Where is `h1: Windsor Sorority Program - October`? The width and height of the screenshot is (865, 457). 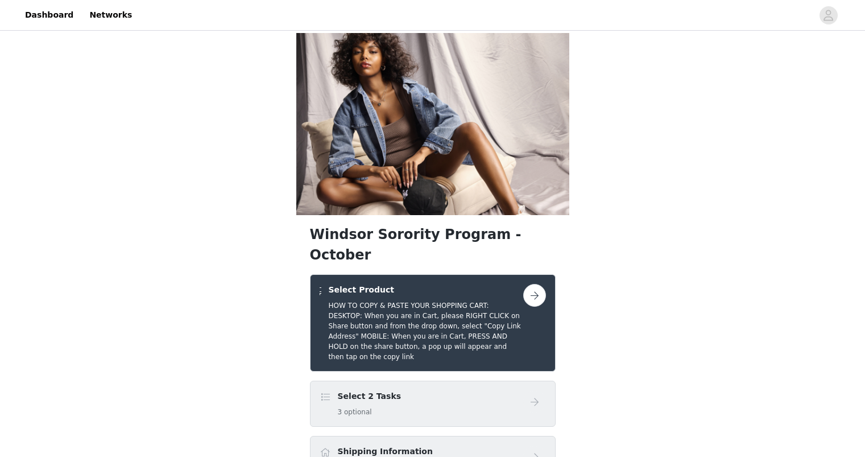 h1: Windsor Sorority Program - October is located at coordinates (433, 244).